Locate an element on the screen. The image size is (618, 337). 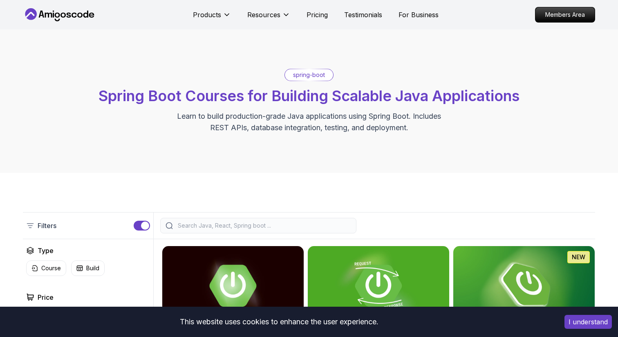
a: Pricing is located at coordinates (317, 15).